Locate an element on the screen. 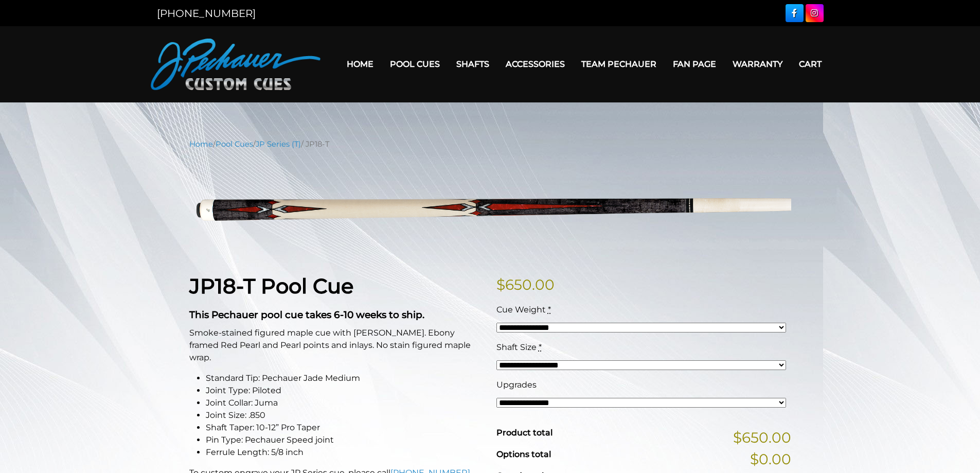 This screenshot has height=473, width=980. li: Shaft Taper: 10-12” Pro Taper is located at coordinates (345, 428).